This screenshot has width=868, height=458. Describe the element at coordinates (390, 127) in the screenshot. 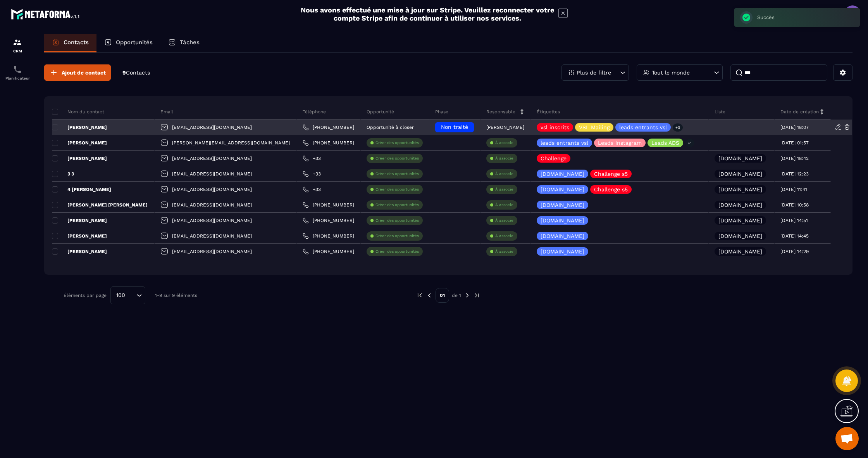

I see `p: Opportunité à closer` at that location.